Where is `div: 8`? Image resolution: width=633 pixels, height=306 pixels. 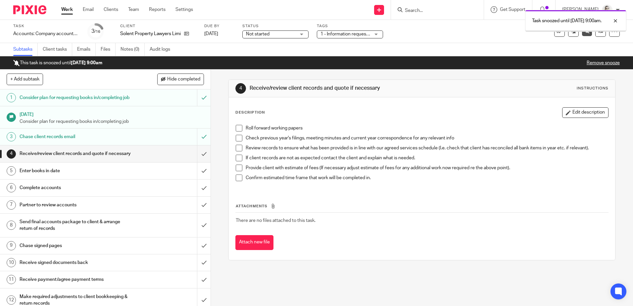 div: 8 is located at coordinates (11, 225).